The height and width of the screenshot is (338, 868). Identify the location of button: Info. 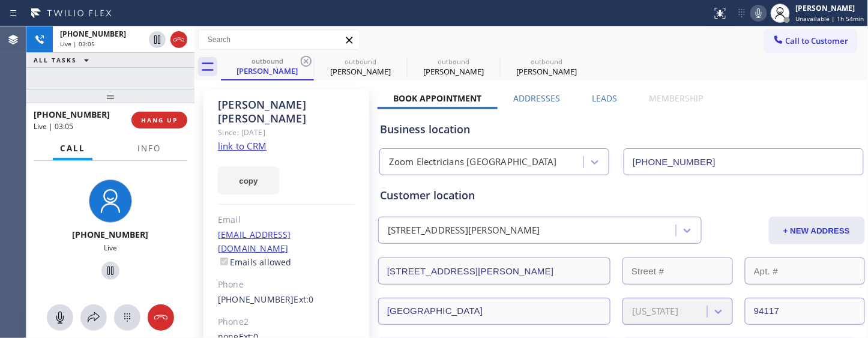
(149, 148).